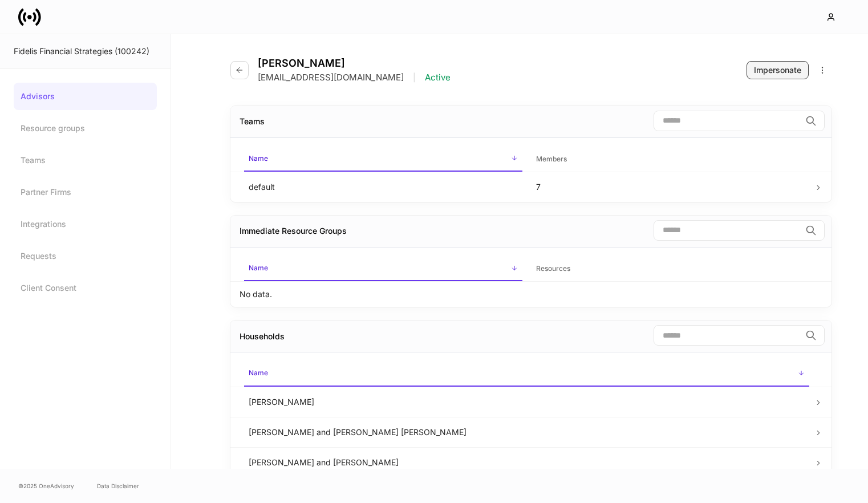 Image resolution: width=868 pixels, height=503 pixels. What do you see at coordinates (85, 160) in the screenshot?
I see `a: Teams` at bounding box center [85, 160].